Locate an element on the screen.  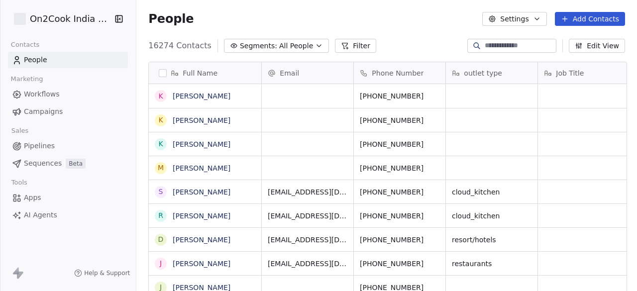
span: Contacts is located at coordinates (25, 45).